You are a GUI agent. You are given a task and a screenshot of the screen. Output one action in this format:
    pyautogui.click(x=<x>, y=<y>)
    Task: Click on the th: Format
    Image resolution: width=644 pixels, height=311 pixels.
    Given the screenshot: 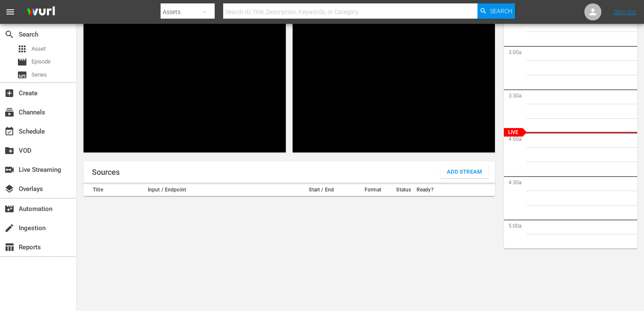 What is the action you would take?
    pyautogui.click(x=373, y=191)
    